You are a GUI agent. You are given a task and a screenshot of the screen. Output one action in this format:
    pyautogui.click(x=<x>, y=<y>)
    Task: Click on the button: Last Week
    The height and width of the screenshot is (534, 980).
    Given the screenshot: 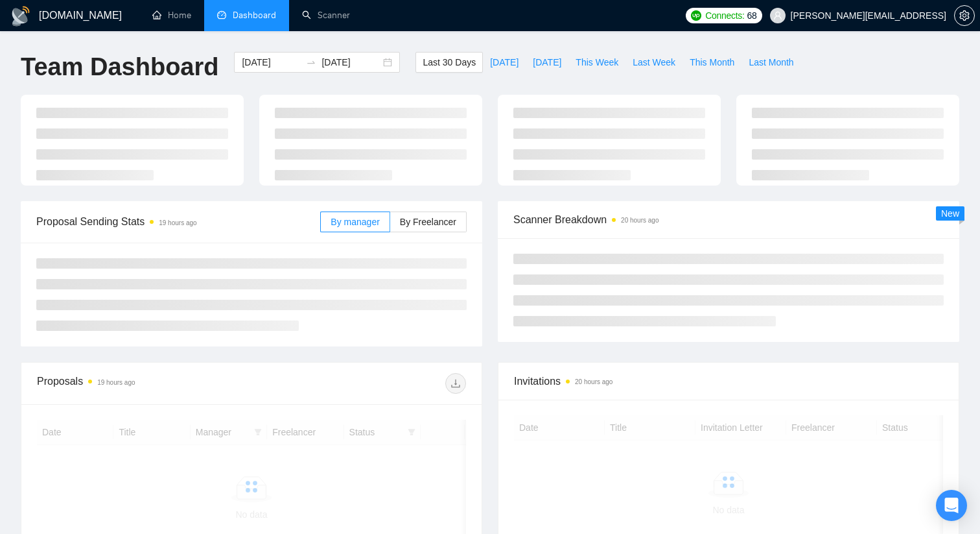 What is the action you would take?
    pyautogui.click(x=654, y=63)
    